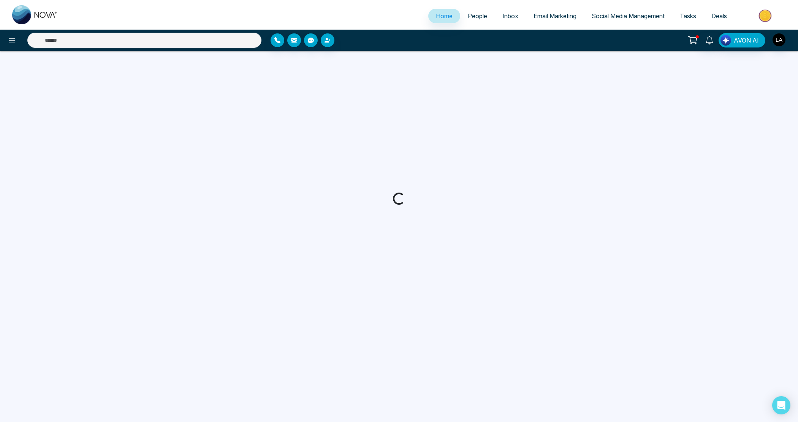  What do you see at coordinates (511, 16) in the screenshot?
I see `a: Inbox` at bounding box center [511, 16].